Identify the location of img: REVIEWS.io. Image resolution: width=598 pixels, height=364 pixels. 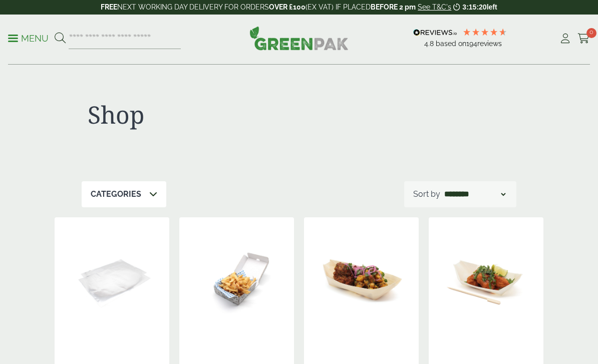
(435, 32).